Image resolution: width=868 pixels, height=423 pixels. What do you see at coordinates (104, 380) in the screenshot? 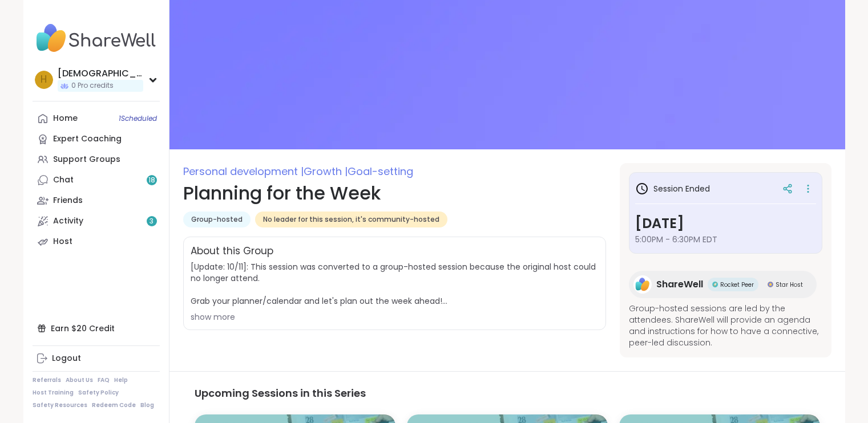
I see `a: FAQ` at bounding box center [104, 380].